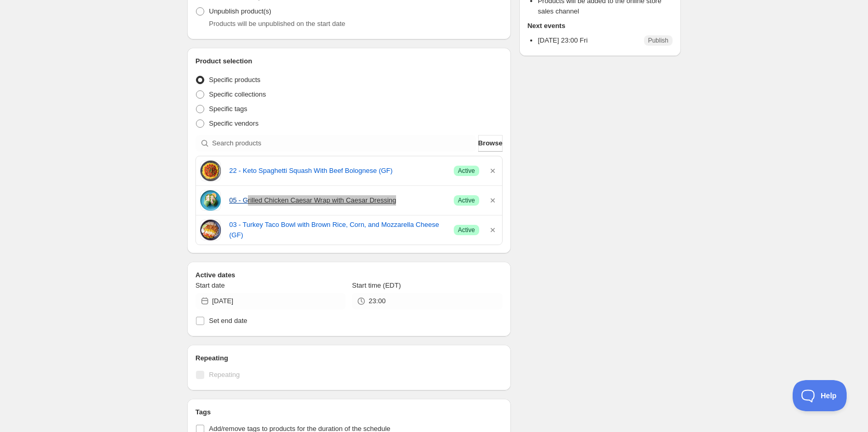 The image size is (868, 432). Describe the element at coordinates (376, 285) in the screenshot. I see `span: Start time (EDT)` at that location.